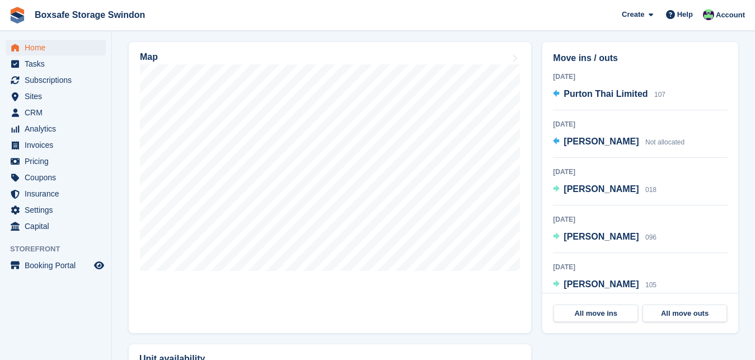  What do you see at coordinates (58, 64) in the screenshot?
I see `span: Tasks` at bounding box center [58, 64].